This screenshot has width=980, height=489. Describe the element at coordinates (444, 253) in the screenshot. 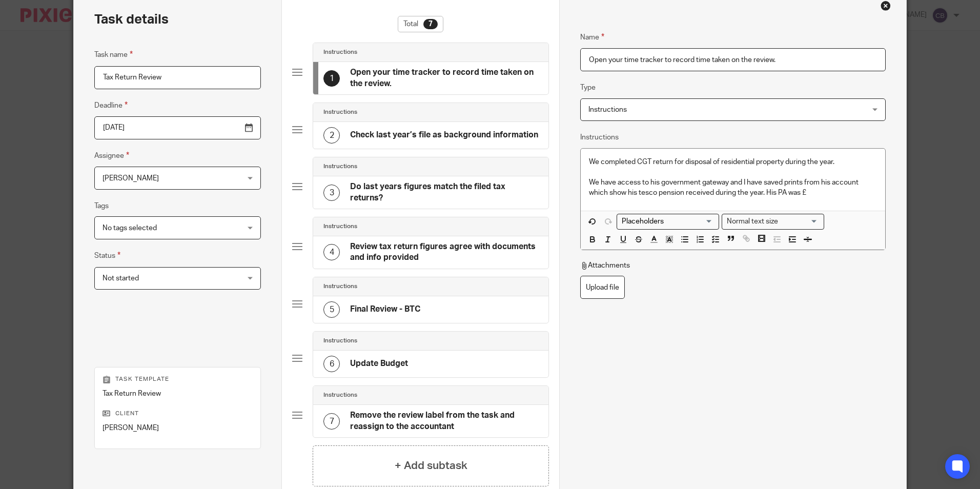

I see `h4: Review tax return figures agree with documents and info provided` at that location.